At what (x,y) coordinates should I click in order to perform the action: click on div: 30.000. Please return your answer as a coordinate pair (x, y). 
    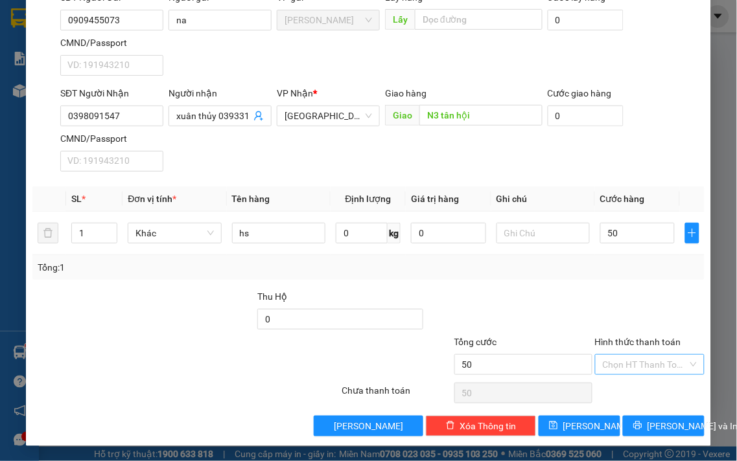
    Looking at the image, I should click on (189, 91).